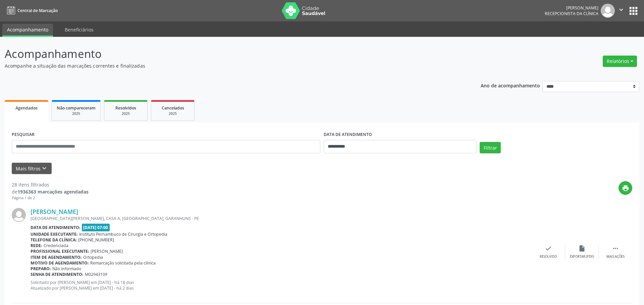 The image size is (644, 305). I want to click on div: Página 1 de 2, so click(50, 198).